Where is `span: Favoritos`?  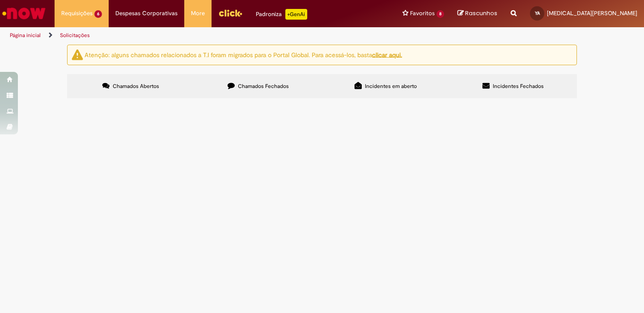
span: Favoritos is located at coordinates (422, 13).